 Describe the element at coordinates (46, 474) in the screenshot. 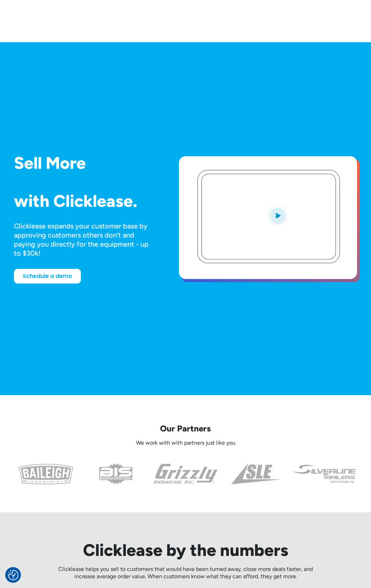

I see `img: baileigh logo` at that location.